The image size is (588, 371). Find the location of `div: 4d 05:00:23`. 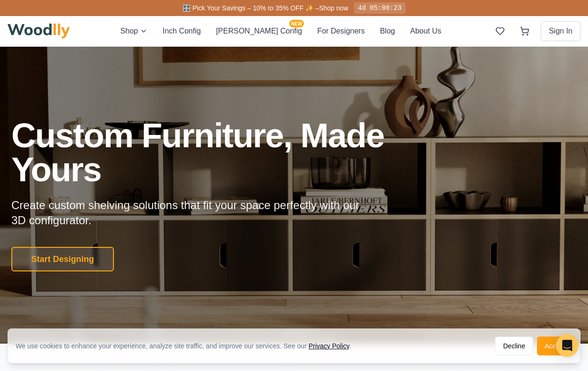

div: 4d 05:00:23 is located at coordinates (380, 8).